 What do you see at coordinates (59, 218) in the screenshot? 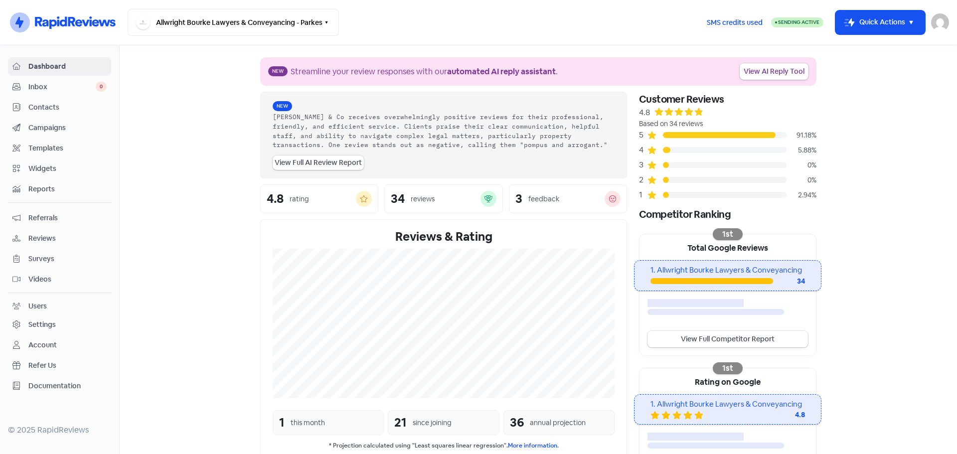
I see `a: Referrals` at bounding box center [59, 218].